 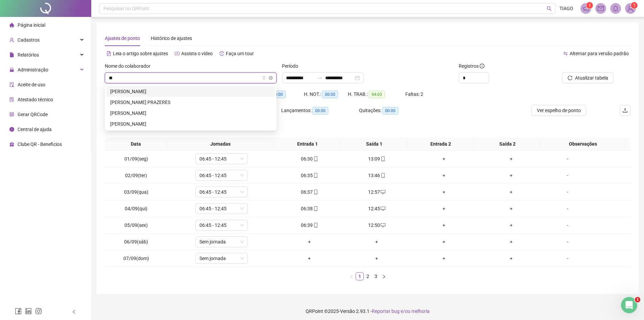 What do you see at coordinates (39, 311) in the screenshot?
I see `span: instagram` at bounding box center [39, 311].